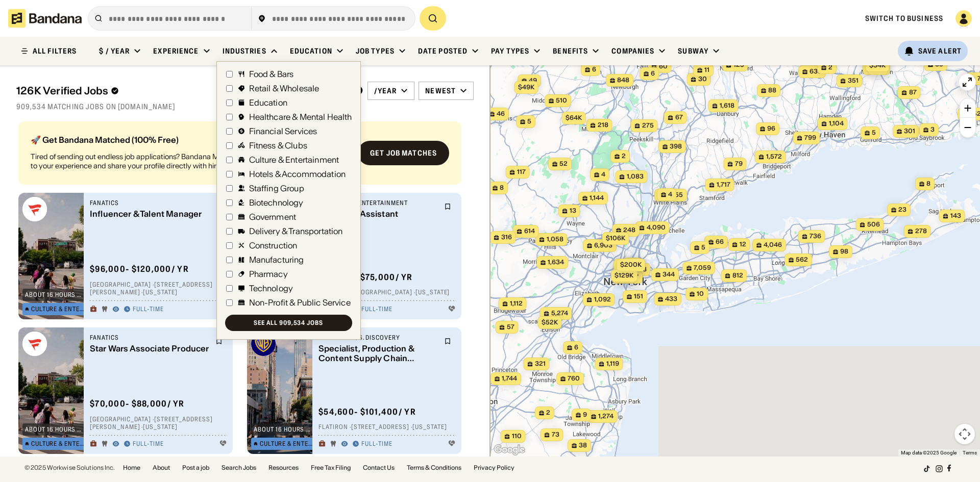  Describe the element at coordinates (375, 51) in the screenshot. I see `div: Job Types` at that location.